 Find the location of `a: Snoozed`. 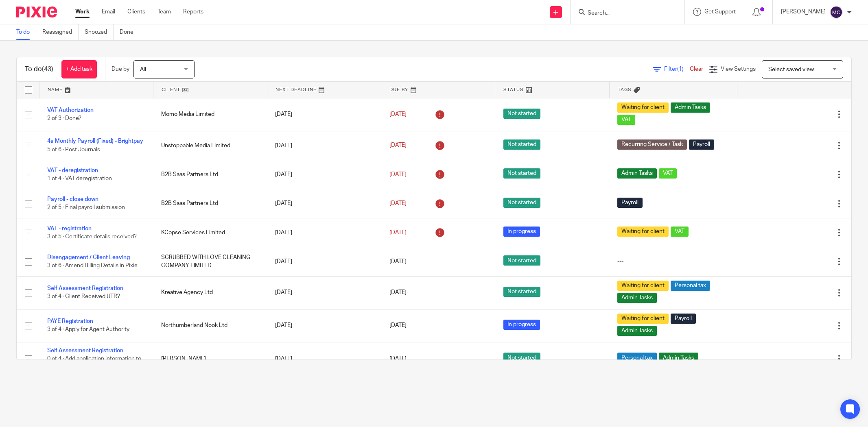

a: Snoozed is located at coordinates (99, 32).